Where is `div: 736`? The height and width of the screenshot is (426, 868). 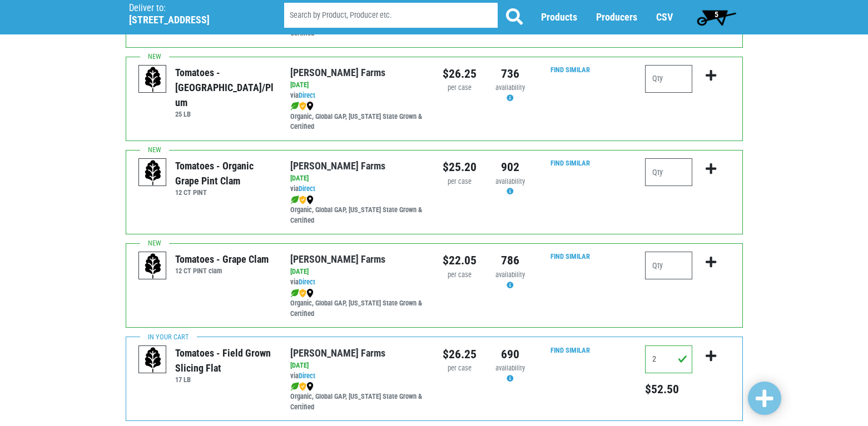 div: 736 is located at coordinates (510, 74).